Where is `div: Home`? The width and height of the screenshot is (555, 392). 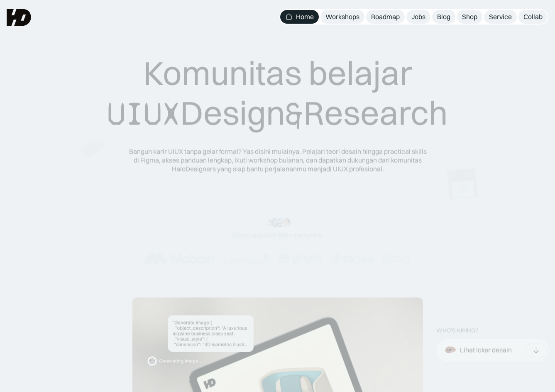
div: Home is located at coordinates (305, 17).